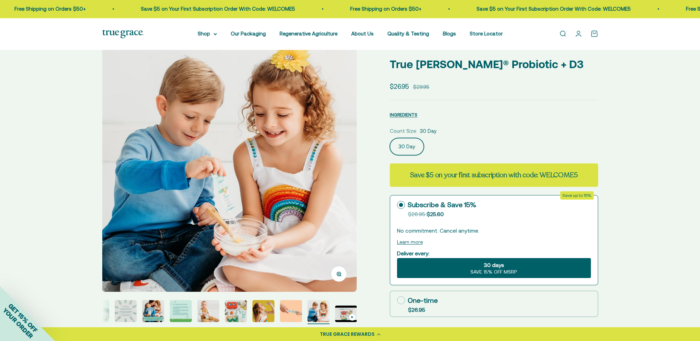 The height and width of the screenshot is (341, 700). Describe the element at coordinates (207, 34) in the screenshot. I see `summary: Shop` at that location.